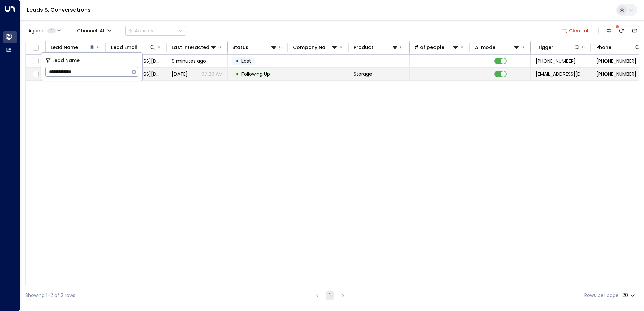  I want to click on span: Lost, so click(246, 61).